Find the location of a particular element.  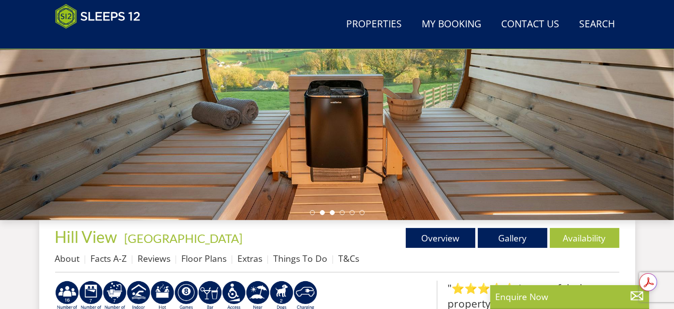

a: About is located at coordinates (68, 258).